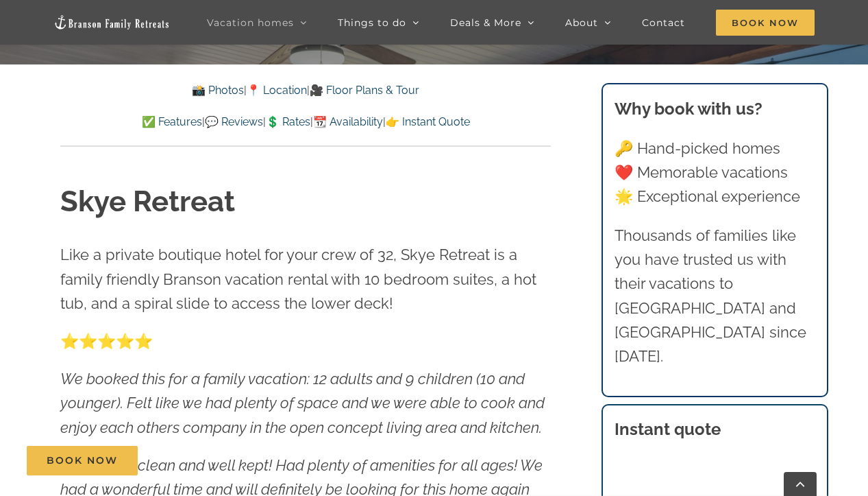 Image resolution: width=868 pixels, height=496 pixels. Describe the element at coordinates (714, 173) in the screenshot. I see `p: 🔑 Hand-picked homes ❤️ Memorable vacations 🌟 Exceptional experience` at that location.